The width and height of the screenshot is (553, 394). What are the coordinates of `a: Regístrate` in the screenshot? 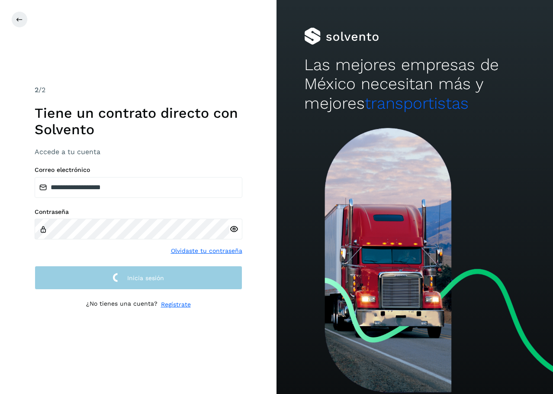 It's located at (176, 304).